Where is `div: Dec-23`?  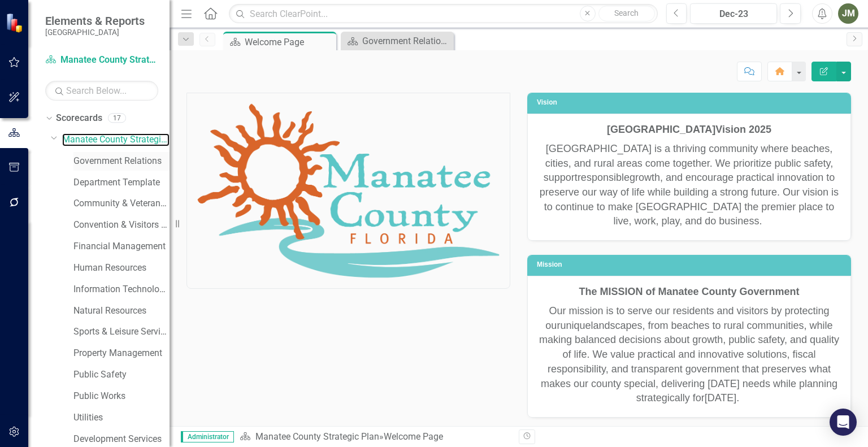 div: Dec-23 is located at coordinates (734, 14).